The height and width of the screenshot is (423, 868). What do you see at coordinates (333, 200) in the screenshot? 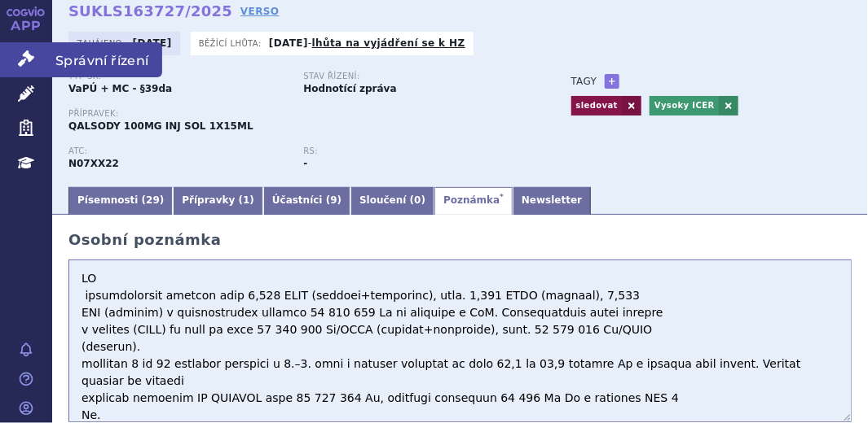
I see `span: 9` at bounding box center [333, 200].